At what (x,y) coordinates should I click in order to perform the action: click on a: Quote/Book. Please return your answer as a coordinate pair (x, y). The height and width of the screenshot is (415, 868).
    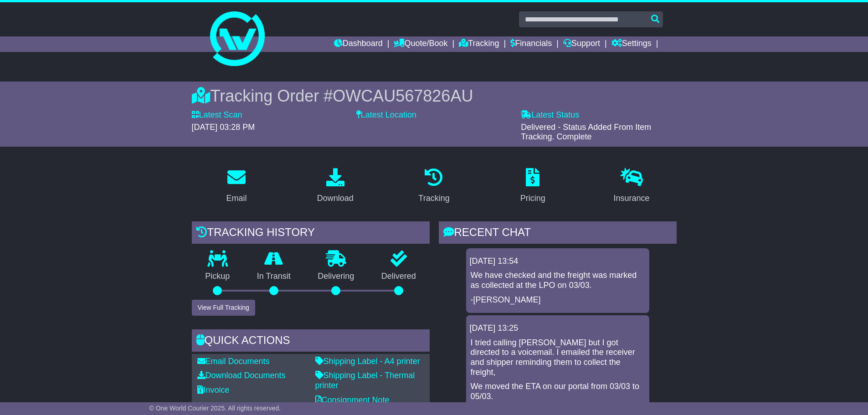
    Looking at the image, I should click on (420, 44).